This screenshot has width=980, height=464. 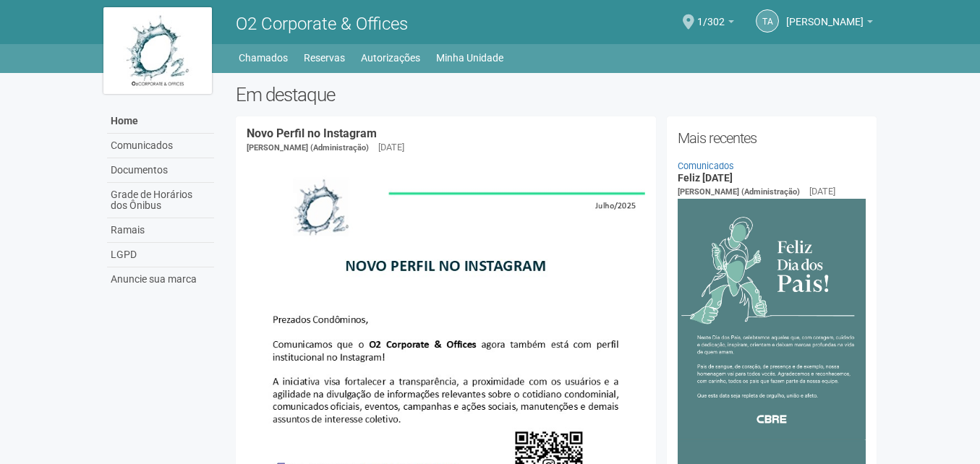 I want to click on span: 1/302, so click(x=711, y=14).